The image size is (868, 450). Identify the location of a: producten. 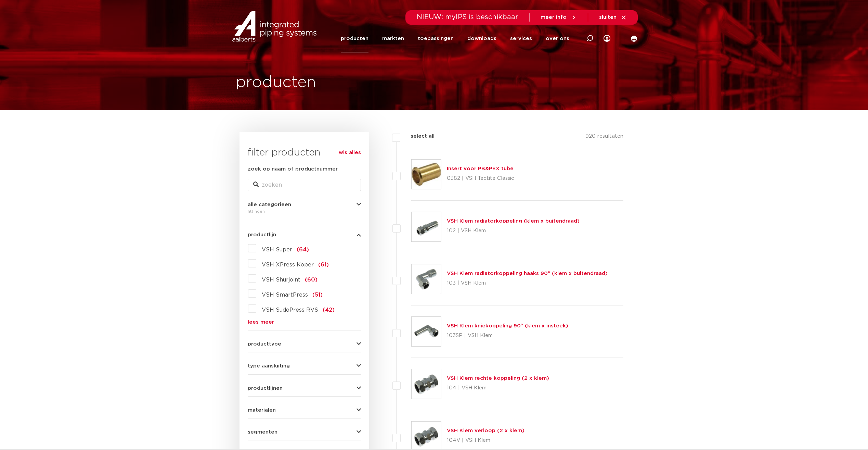
(355, 38).